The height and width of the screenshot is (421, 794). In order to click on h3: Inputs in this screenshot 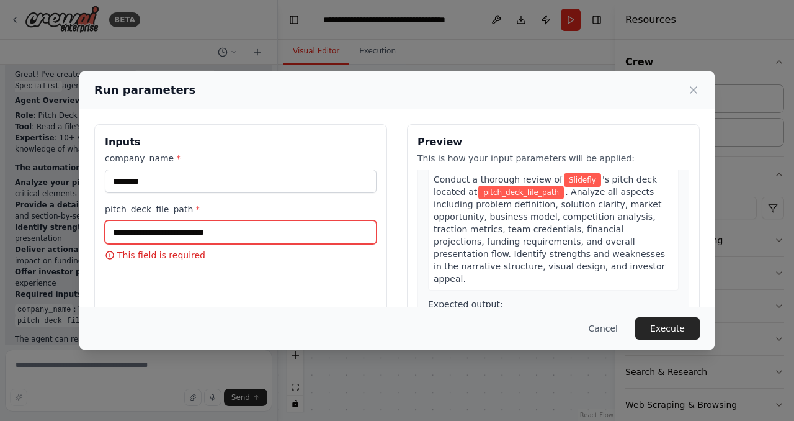, I will do `click(241, 142)`.